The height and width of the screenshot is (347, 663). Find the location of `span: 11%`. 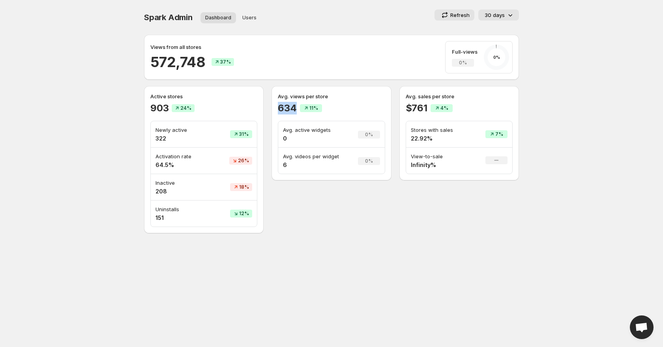

span: 11% is located at coordinates (314, 108).